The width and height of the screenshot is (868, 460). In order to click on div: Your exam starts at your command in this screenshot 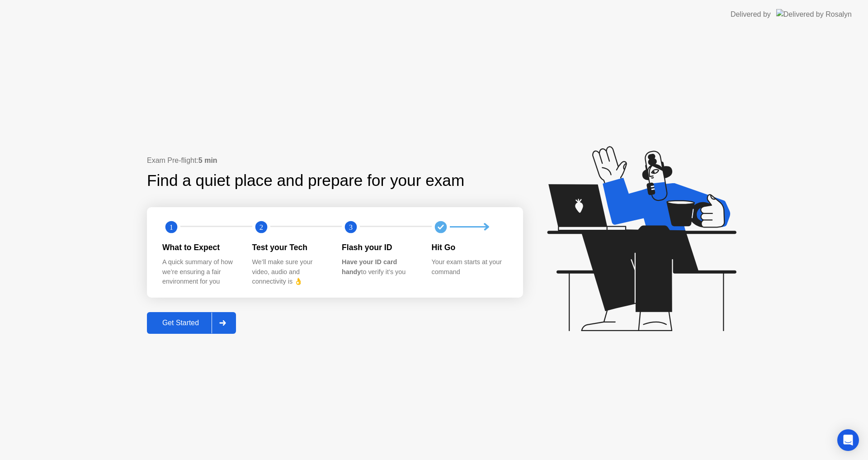, I will do `click(469, 267)`.